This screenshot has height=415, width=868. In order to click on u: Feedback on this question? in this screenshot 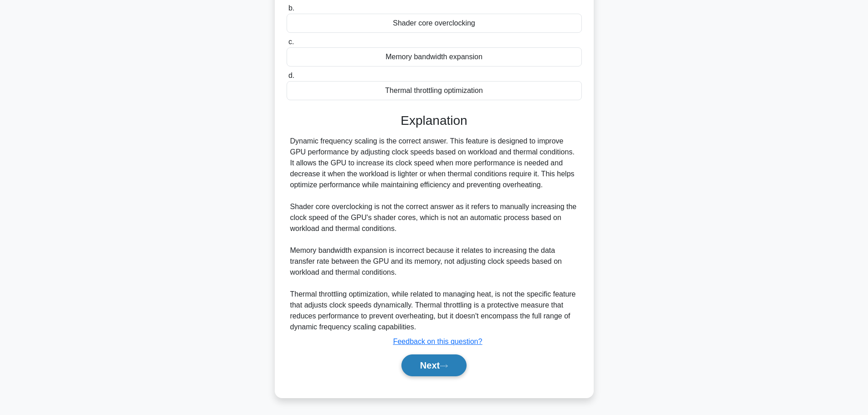, I will do `click(438, 341)`.